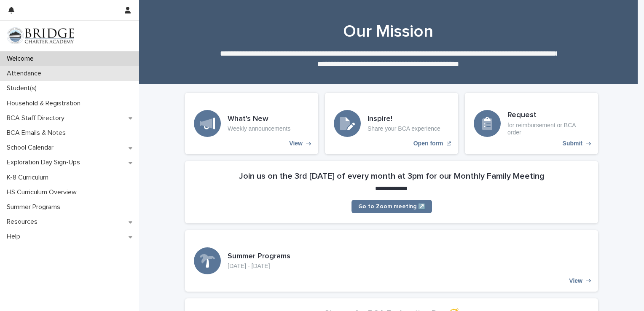  Describe the element at coordinates (391, 206) in the screenshot. I see `span: Go to Zoom meeting ↗️` at that location.